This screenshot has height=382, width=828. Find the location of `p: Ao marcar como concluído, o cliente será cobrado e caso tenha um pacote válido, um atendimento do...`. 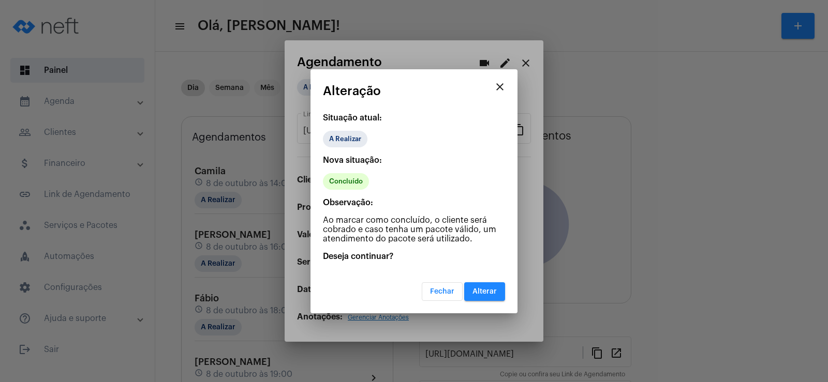

p: Ao marcar como concluído, o cliente será cobrado e caso tenha um pacote válido, um atendimento do... is located at coordinates (414, 230).